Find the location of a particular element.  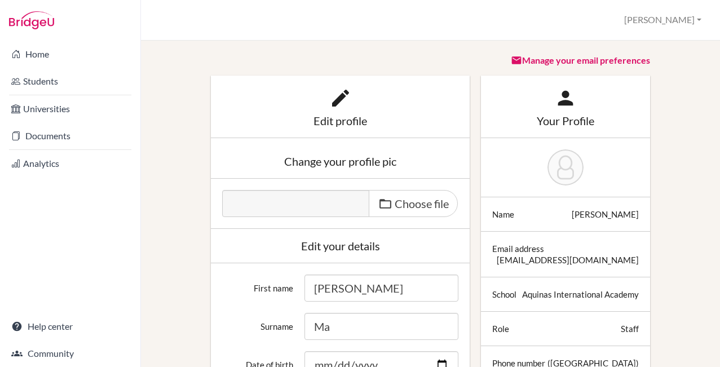

a: Documents is located at coordinates (70, 136).